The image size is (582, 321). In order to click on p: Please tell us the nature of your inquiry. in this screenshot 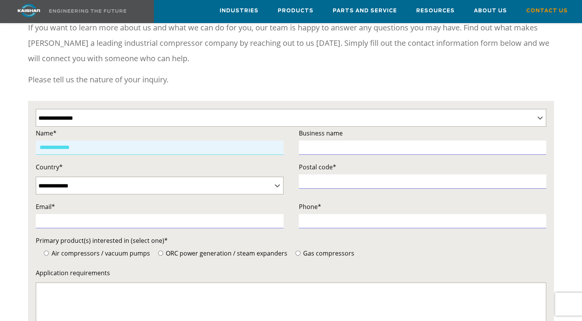, I will do `click(291, 80)`.